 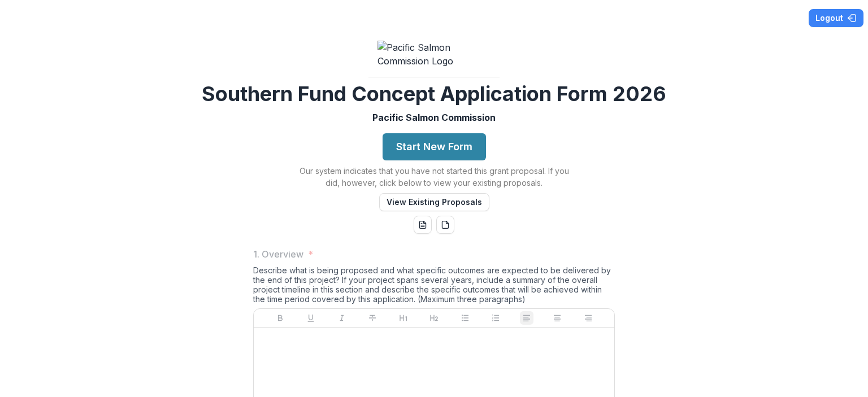 What do you see at coordinates (434, 176) in the screenshot?
I see `p: Our system indicates that you have not started this grant proposal. If you did, however, click be...` at bounding box center [434, 176].